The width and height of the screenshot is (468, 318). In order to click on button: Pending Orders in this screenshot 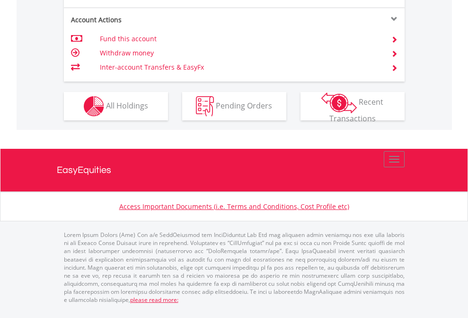, I will do `click(234, 106)`.